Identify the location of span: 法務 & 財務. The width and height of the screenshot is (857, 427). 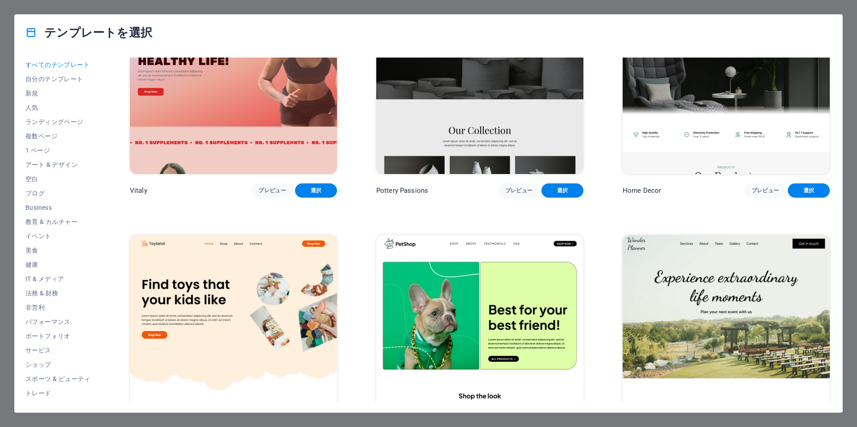
(58, 293).